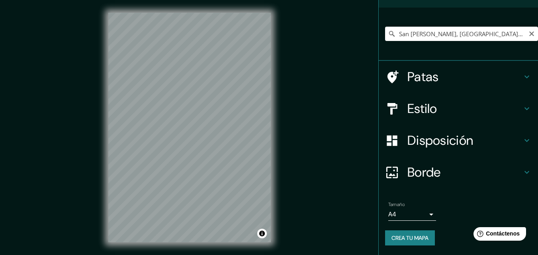  I want to click on button: Claro, so click(531, 33).